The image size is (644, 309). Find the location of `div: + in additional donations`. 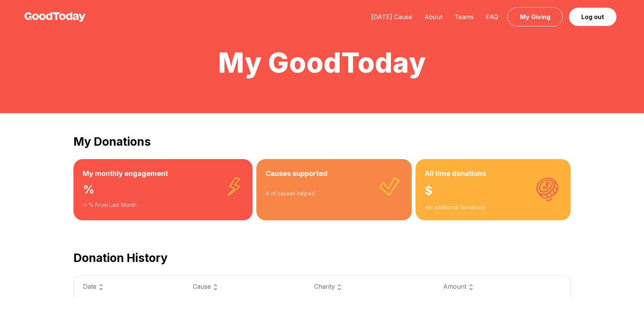

div: + in additional donations is located at coordinates (493, 207).